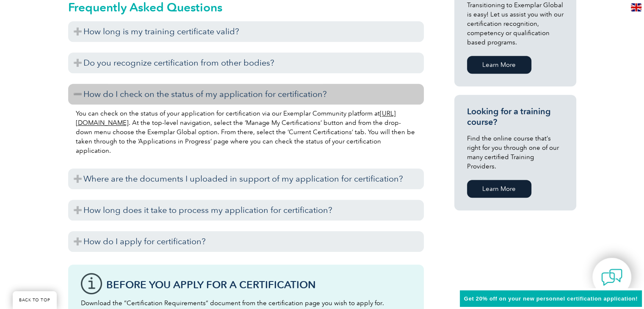 The height and width of the screenshot is (309, 644). What do you see at coordinates (515, 117) in the screenshot?
I see `h3: Looking for a training course?` at bounding box center [515, 117].